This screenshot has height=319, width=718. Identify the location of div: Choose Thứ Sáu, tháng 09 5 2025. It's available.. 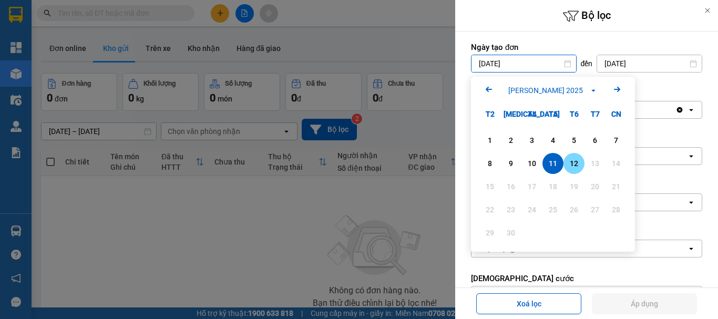
(574, 140).